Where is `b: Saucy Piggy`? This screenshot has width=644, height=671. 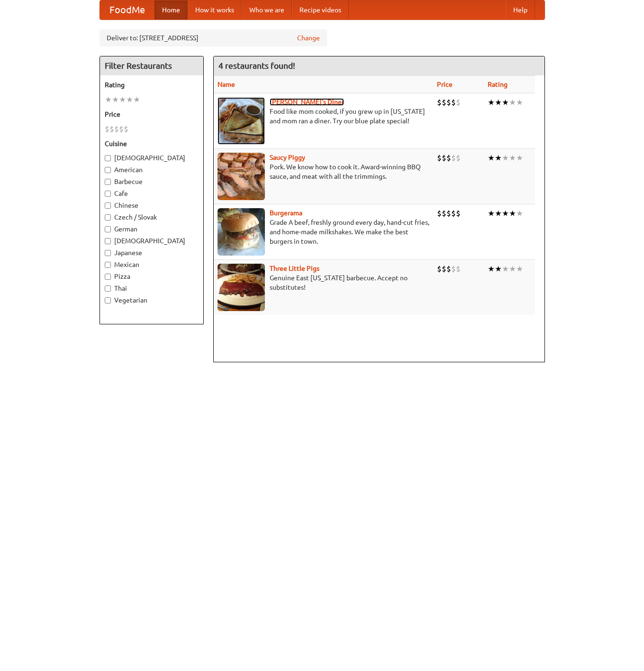
b: Saucy Piggy is located at coordinates (287, 158).